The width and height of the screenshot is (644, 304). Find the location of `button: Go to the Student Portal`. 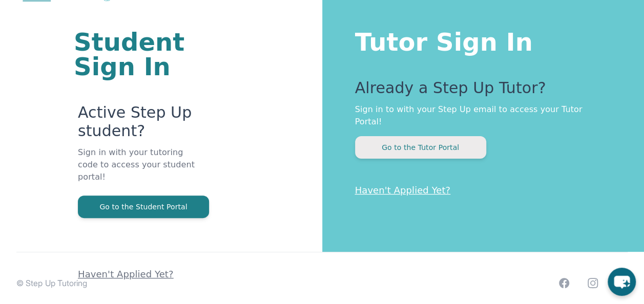

button: Go to the Student Portal is located at coordinates (144, 207).